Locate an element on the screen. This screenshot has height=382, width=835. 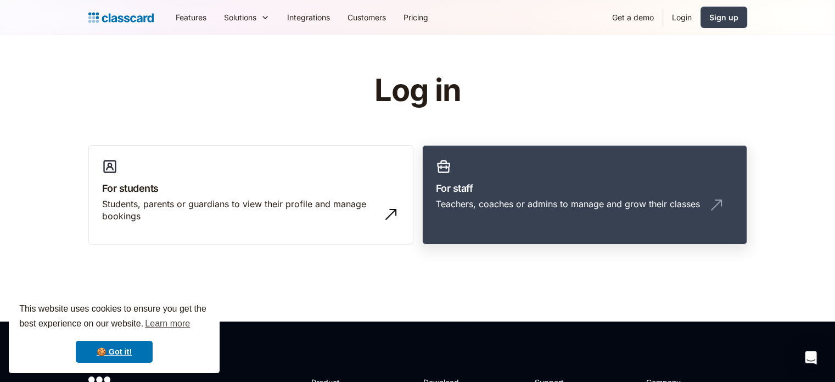
a: learn more about cookies is located at coordinates (167, 323).